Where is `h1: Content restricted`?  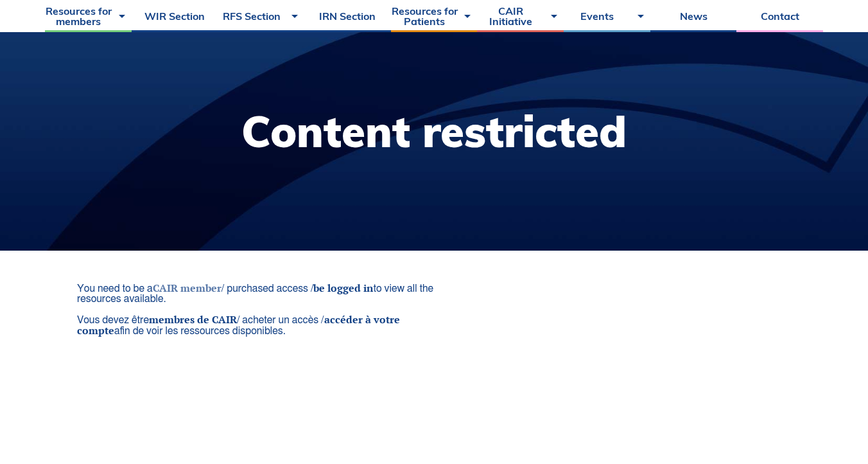
h1: Content restricted is located at coordinates (434, 131).